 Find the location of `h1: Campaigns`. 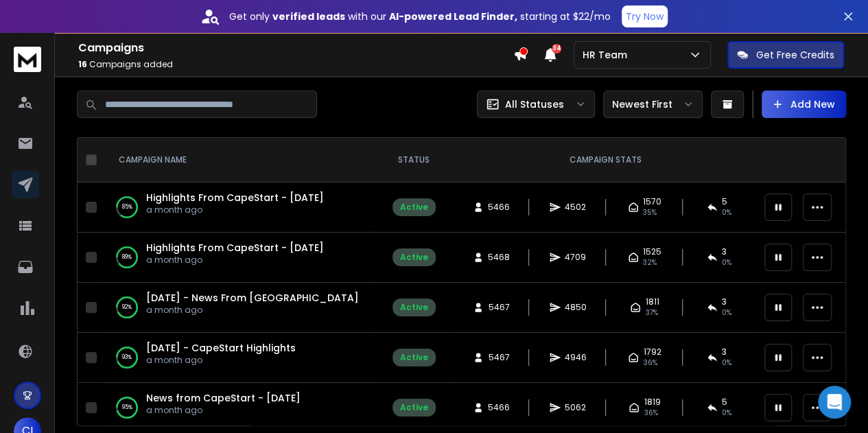

h1: Campaigns is located at coordinates (296, 48).